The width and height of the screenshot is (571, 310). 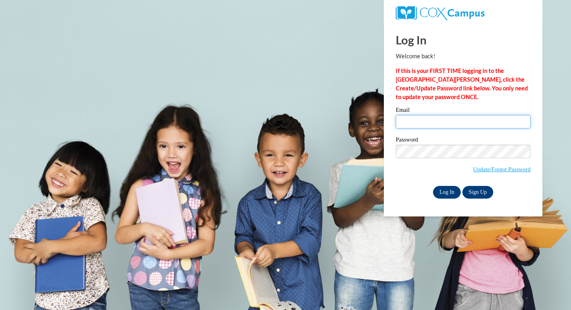 What do you see at coordinates (463, 111) in the screenshot?
I see `label: Email` at bounding box center [463, 111].